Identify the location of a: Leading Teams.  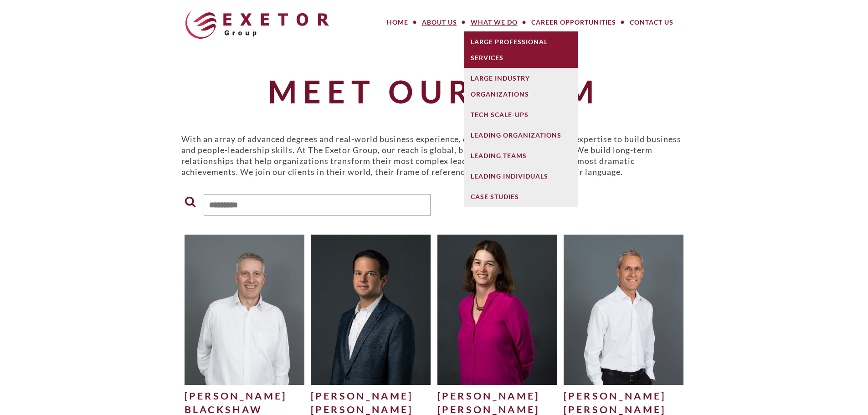
(520, 155).